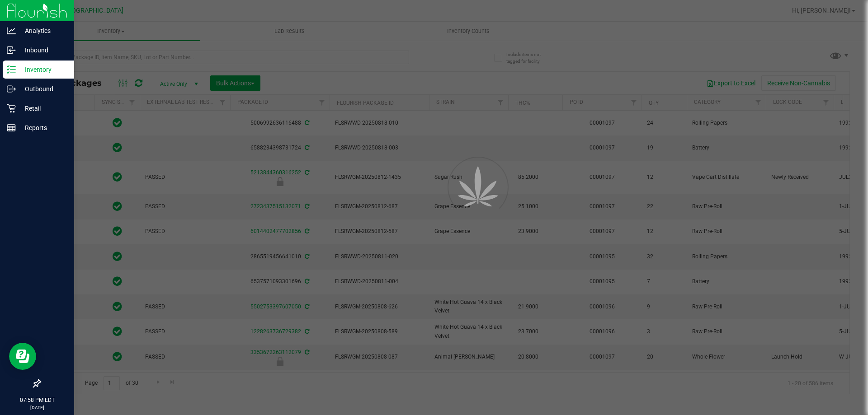 The height and width of the screenshot is (415, 868). What do you see at coordinates (11, 128) in the screenshot?
I see `inline-svg: Reports` at bounding box center [11, 128].